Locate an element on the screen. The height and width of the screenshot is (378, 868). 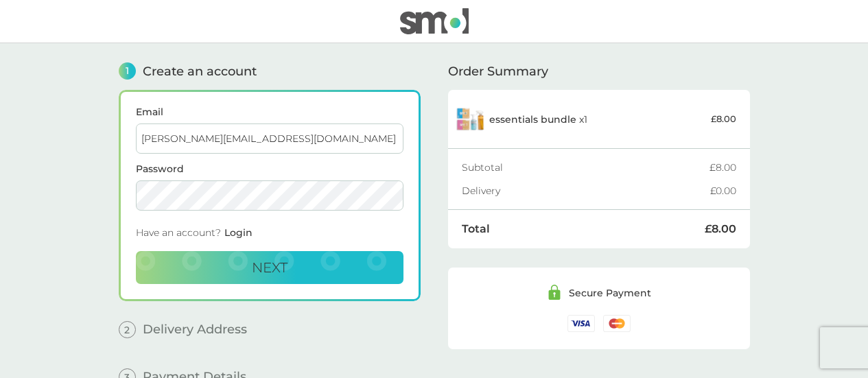
span: Login is located at coordinates (238, 233).